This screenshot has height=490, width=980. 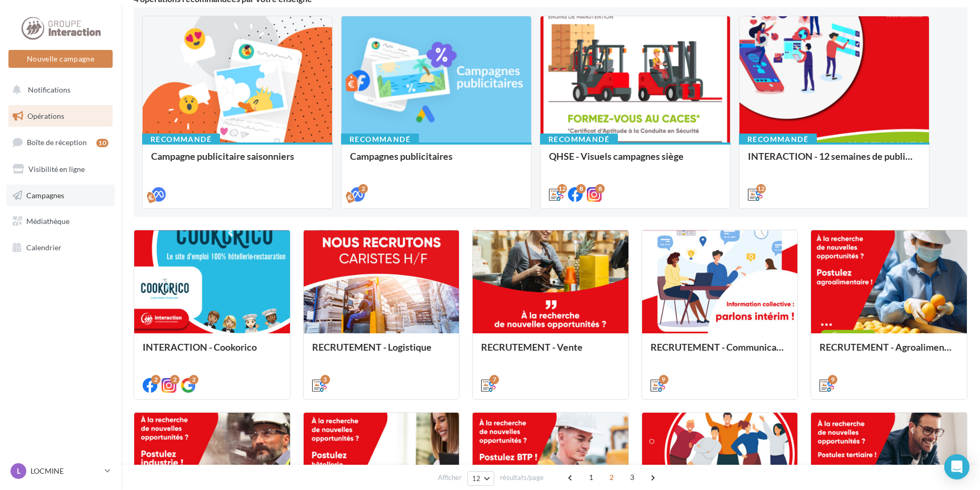 I want to click on a: Campagnes, so click(x=60, y=195).